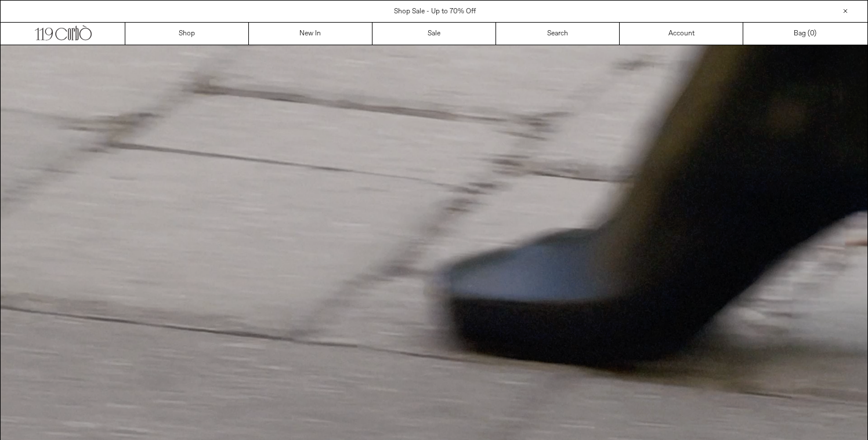 This screenshot has height=440, width=868. I want to click on a: Account, so click(681, 34).